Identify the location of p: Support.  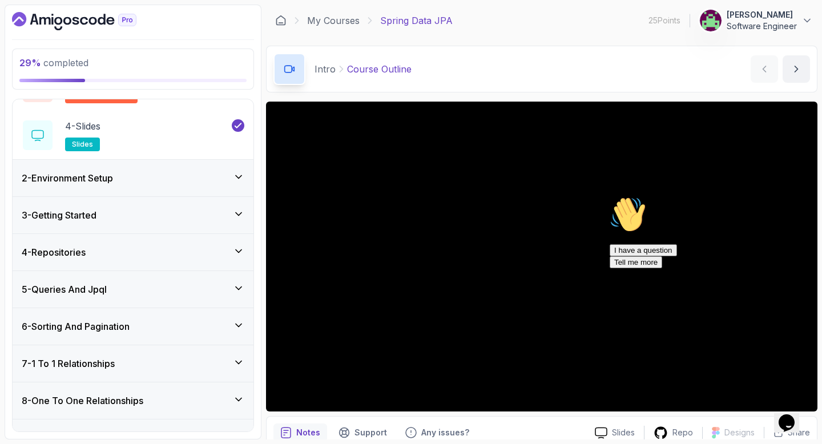
(371, 433).